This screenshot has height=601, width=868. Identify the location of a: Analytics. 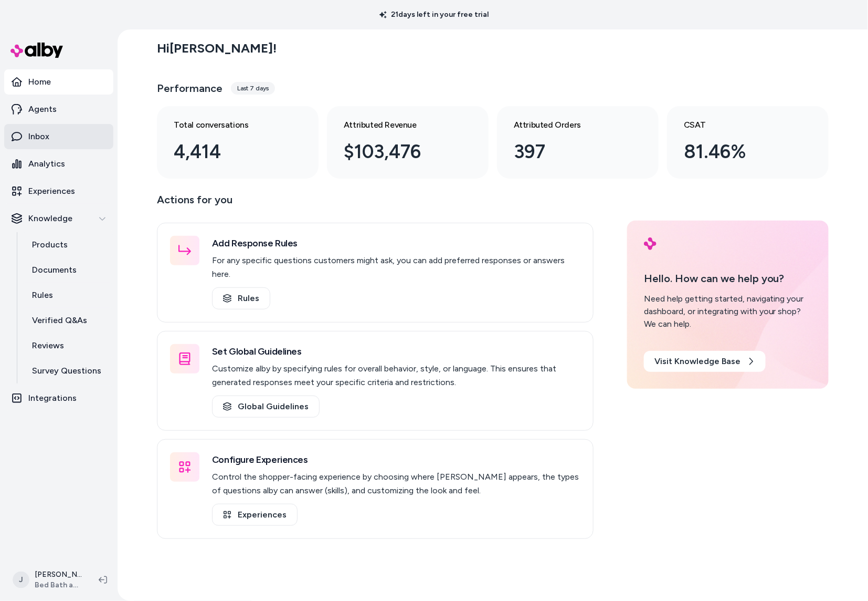
(59, 164).